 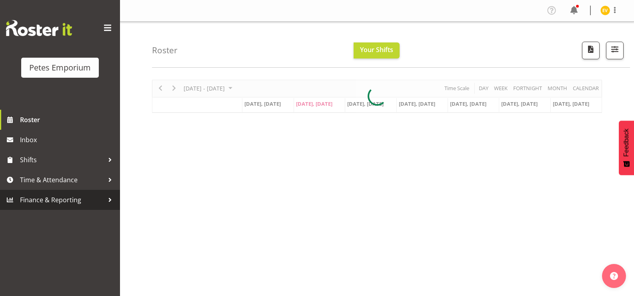 I want to click on span: Time & Attendance, so click(x=62, y=180).